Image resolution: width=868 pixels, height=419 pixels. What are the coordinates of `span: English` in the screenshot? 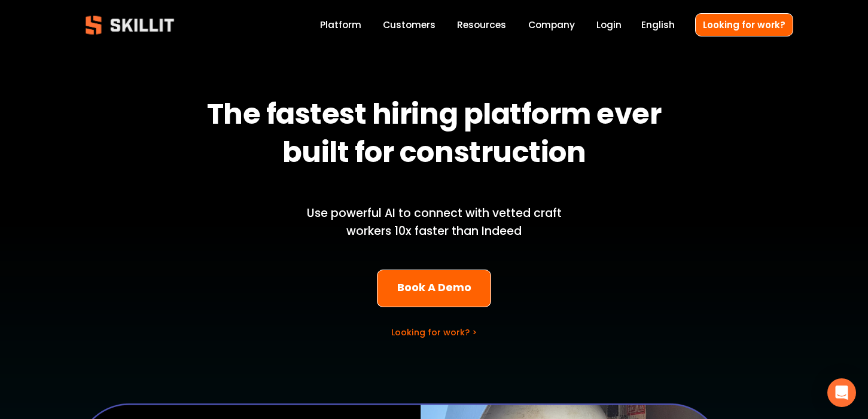 It's located at (658, 24).